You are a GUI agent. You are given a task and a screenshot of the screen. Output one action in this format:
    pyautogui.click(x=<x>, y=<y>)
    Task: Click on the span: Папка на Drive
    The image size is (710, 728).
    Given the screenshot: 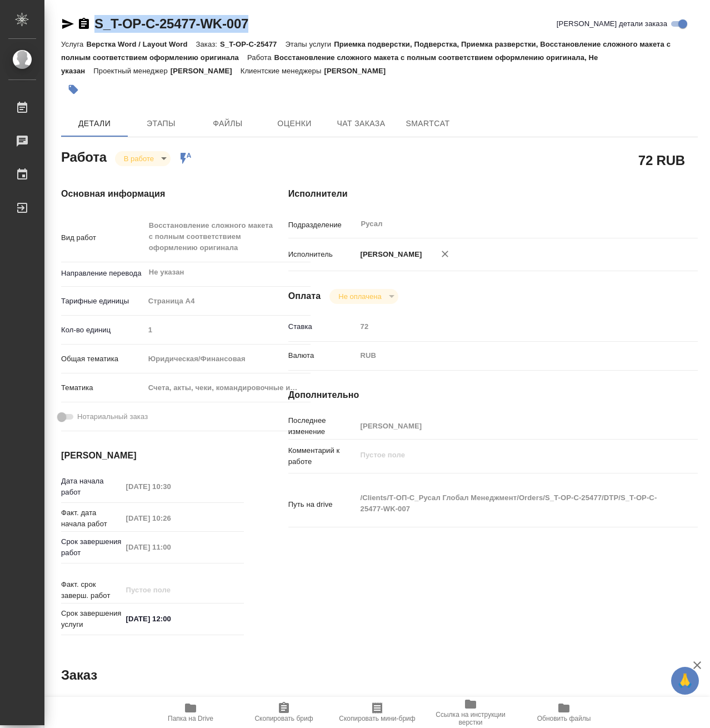 What is the action you would take?
    pyautogui.click(x=191, y=719)
    